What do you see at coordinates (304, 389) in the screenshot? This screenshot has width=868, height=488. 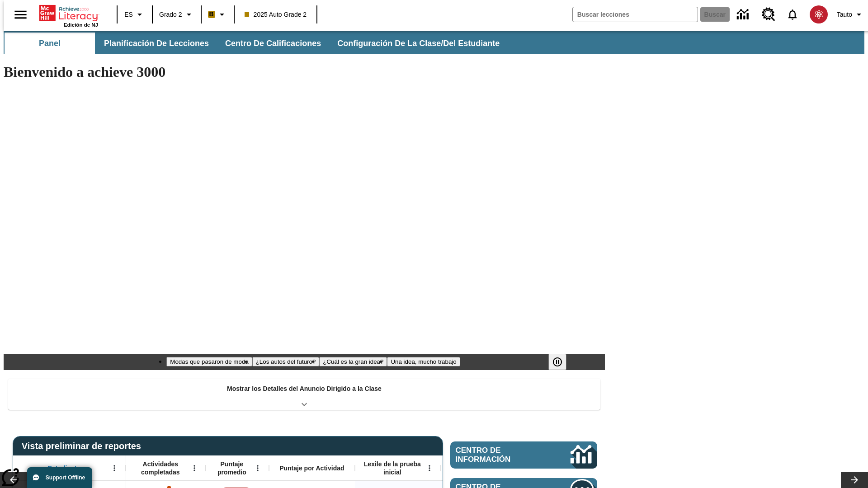 I see `p: Mostrar los Detalles del Anuncio Dirigido a la Clase` at bounding box center [304, 389].